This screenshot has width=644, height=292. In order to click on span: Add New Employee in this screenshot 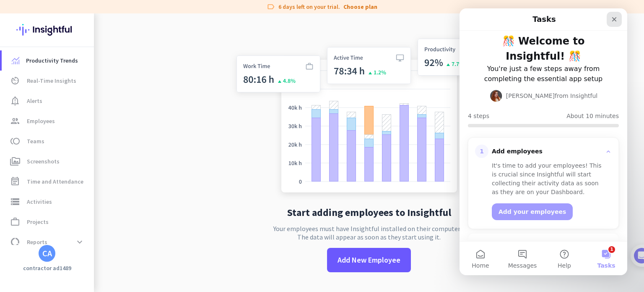, I will do `click(369, 260)`.